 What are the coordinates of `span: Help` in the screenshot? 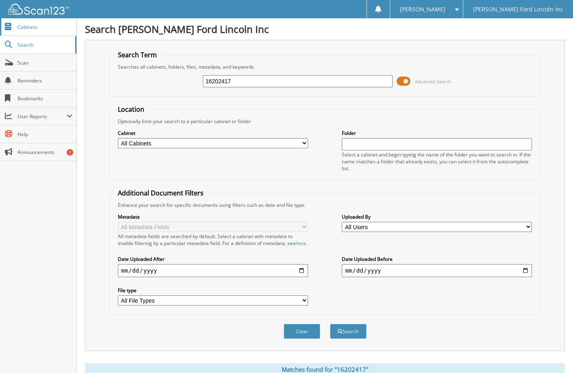 It's located at (45, 134).